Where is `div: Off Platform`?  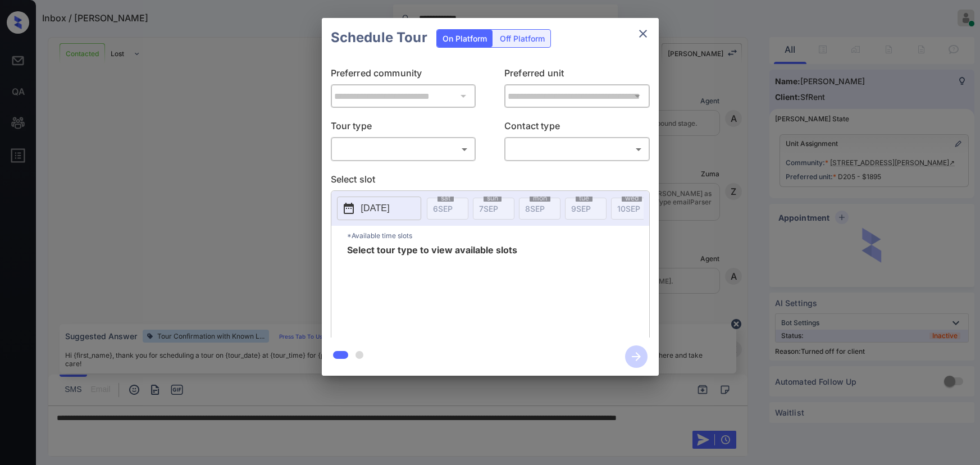
div: Off Platform is located at coordinates (522, 38).